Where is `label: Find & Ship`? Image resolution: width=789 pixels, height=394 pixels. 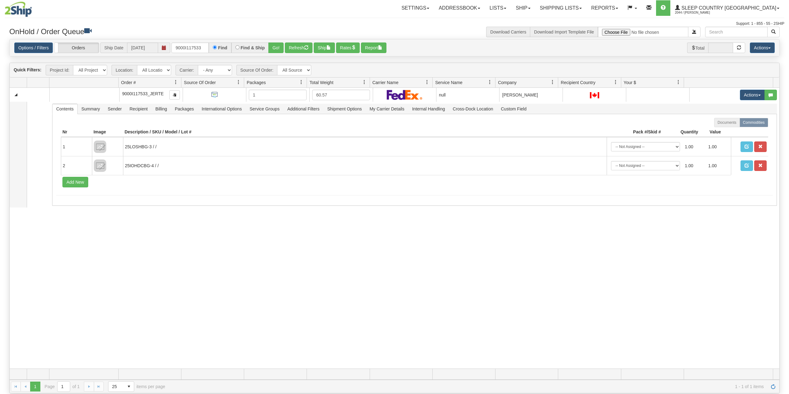 label: Find & Ship is located at coordinates (253, 48).